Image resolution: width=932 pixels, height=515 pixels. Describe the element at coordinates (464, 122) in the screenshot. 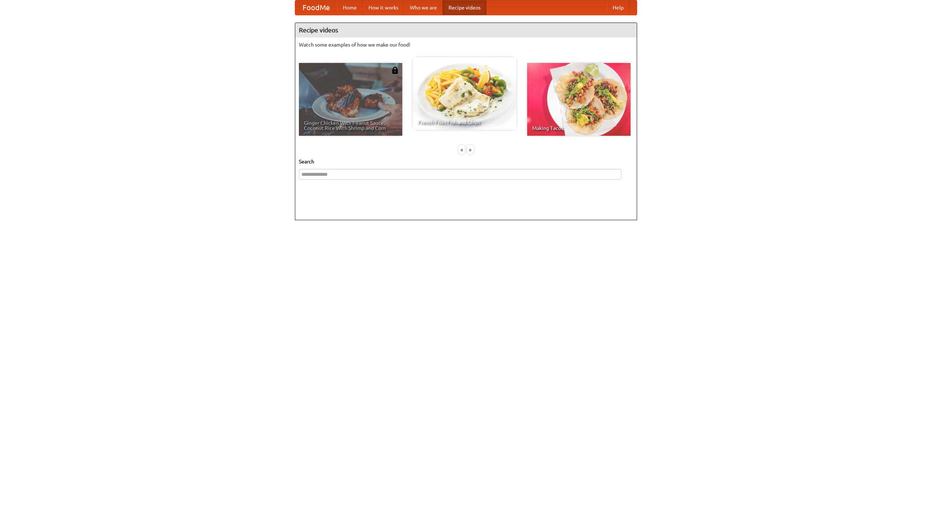

I see `span: French Fries Fish and Chips` at that location.